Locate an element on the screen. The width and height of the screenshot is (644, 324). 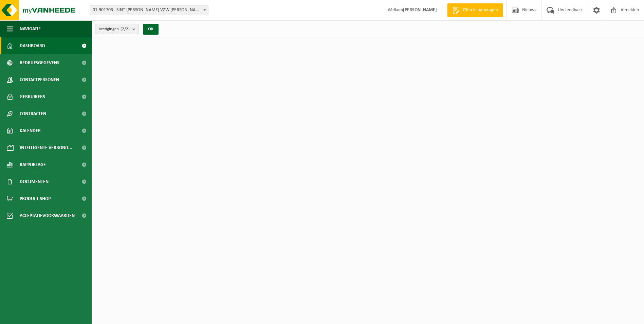
span: 01-901703 - SINT-JOZEF KLINIEK VZW PITTEM - PITTEM is located at coordinates (149, 10).